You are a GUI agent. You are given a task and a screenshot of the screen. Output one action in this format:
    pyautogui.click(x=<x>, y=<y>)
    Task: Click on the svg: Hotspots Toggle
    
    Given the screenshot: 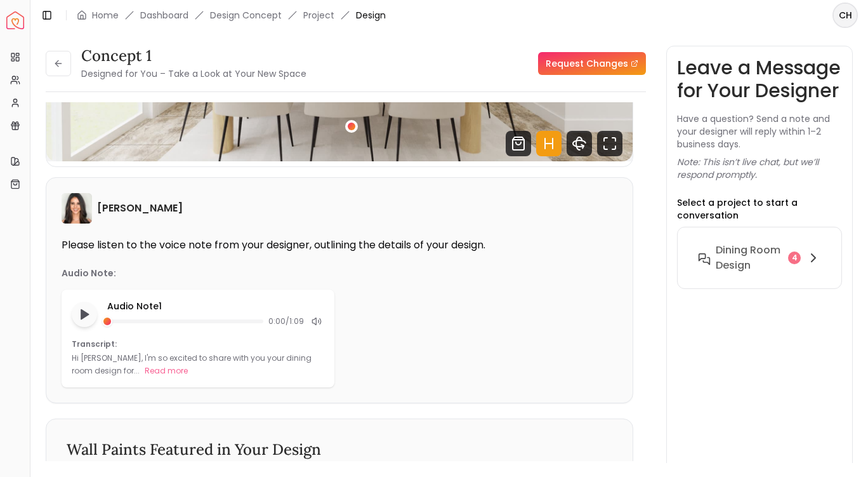 What is the action you would take?
    pyautogui.click(x=549, y=144)
    